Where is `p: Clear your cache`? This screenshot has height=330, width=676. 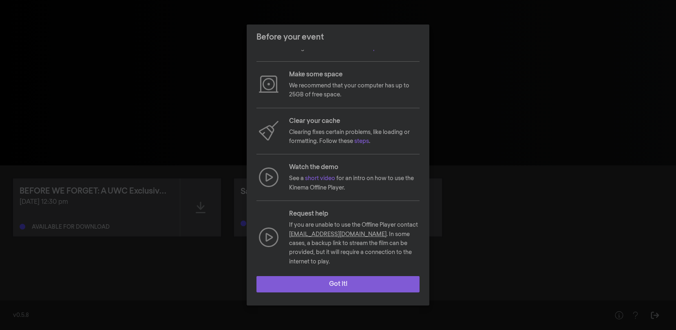 p: Clear your cache is located at coordinates (355, 121).